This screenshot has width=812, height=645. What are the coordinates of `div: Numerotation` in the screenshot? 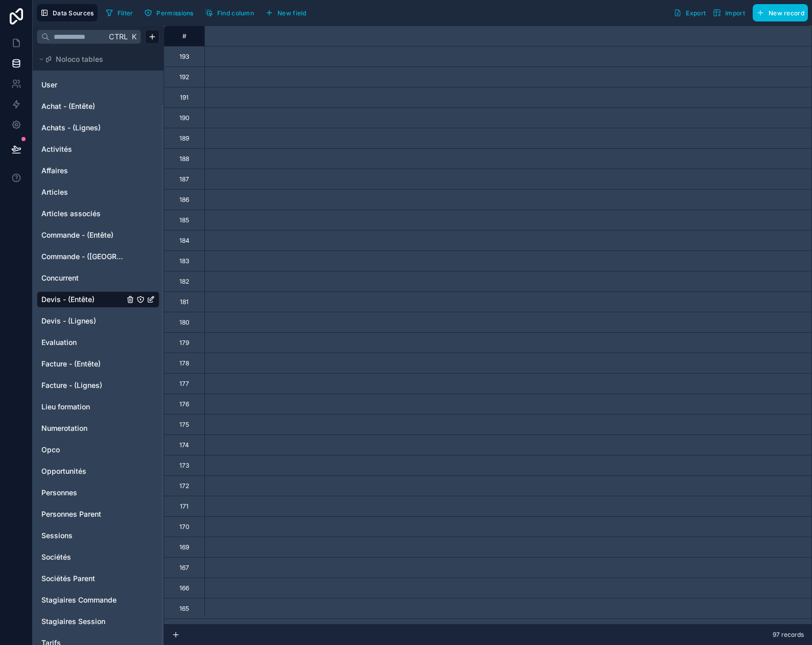 It's located at (98, 428).